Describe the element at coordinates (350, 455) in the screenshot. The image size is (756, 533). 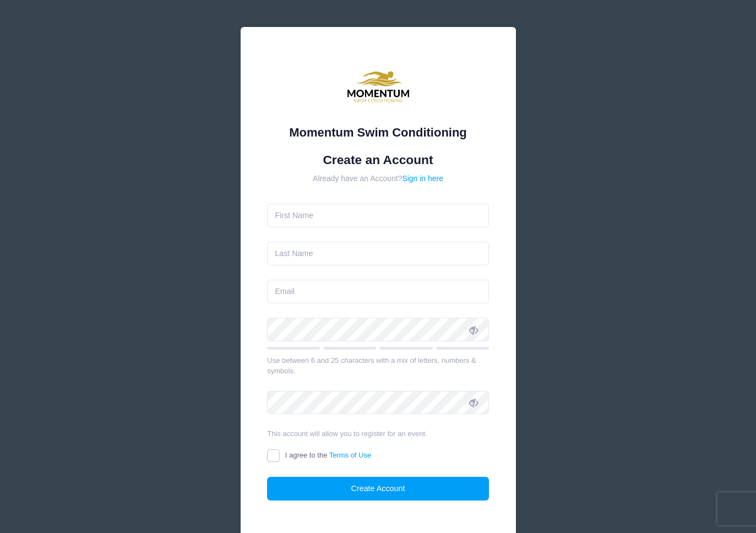
I see `a: Terms of Use` at that location.